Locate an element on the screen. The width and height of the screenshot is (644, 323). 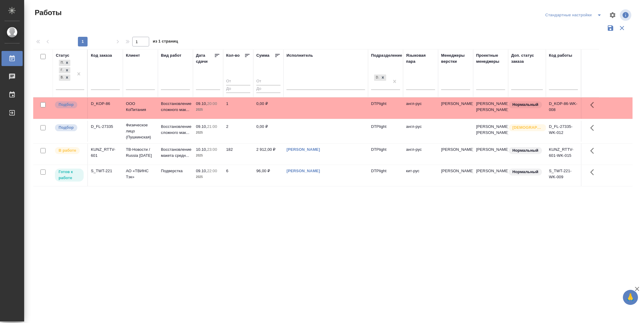
td: кит-рус is located at coordinates (420, 175).